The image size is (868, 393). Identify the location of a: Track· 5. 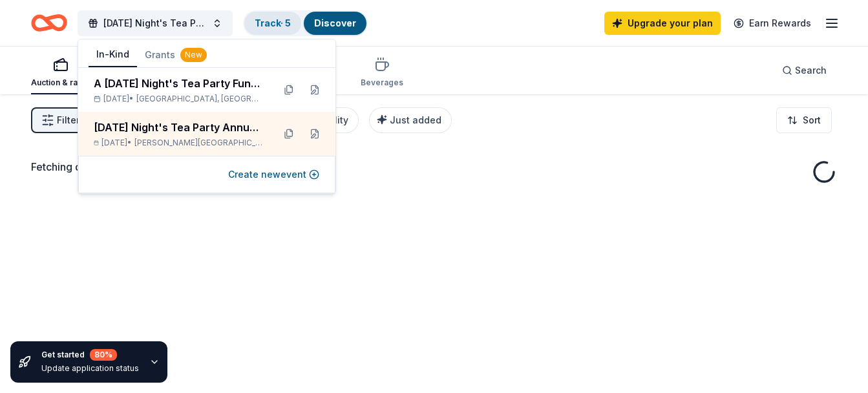
(273, 22).